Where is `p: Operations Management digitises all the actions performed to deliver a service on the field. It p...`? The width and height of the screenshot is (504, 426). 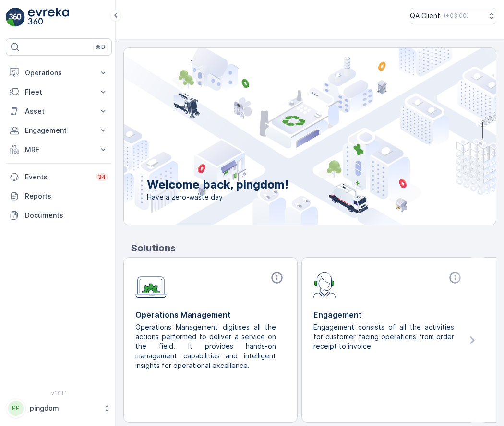 p: Operations Management digitises all the actions performed to deliver a service on the field. It p... is located at coordinates (206, 347).